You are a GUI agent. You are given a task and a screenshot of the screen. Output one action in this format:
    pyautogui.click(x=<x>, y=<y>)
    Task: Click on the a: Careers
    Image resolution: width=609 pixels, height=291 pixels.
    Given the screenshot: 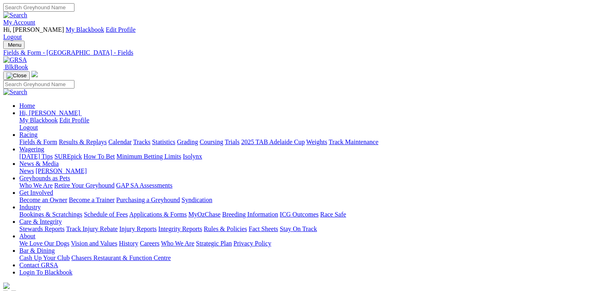 What is the action you would take?
    pyautogui.click(x=149, y=243)
    